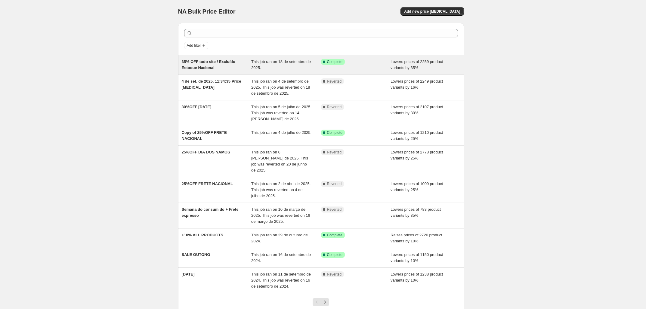 The image size is (646, 309). I want to click on span: This job ran on 18 de setembro de 2025., so click(281, 64).